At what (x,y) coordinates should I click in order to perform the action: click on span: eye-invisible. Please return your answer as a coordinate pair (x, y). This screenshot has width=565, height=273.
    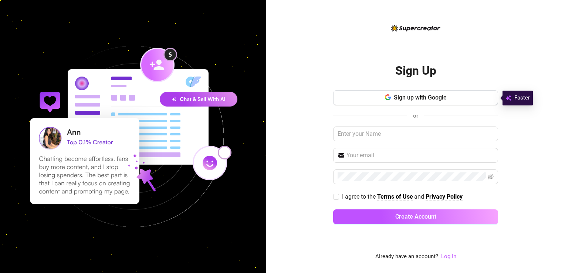
    Looking at the image, I should click on (491, 177).